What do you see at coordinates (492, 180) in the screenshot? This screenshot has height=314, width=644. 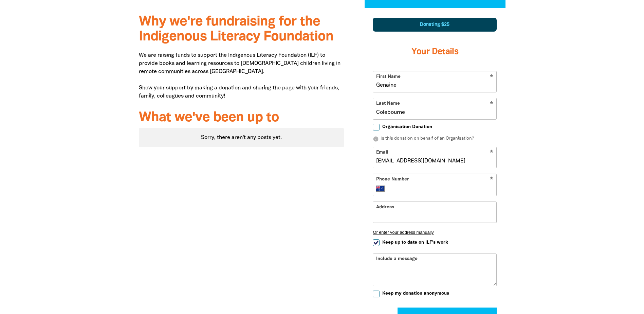 I see `i: Required` at bounding box center [492, 180].